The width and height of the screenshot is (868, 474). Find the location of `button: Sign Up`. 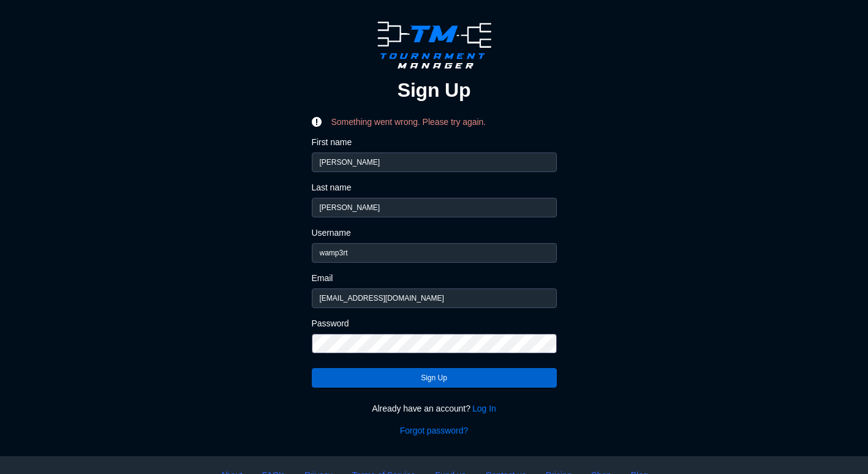

button: Sign Up is located at coordinates (434, 377).